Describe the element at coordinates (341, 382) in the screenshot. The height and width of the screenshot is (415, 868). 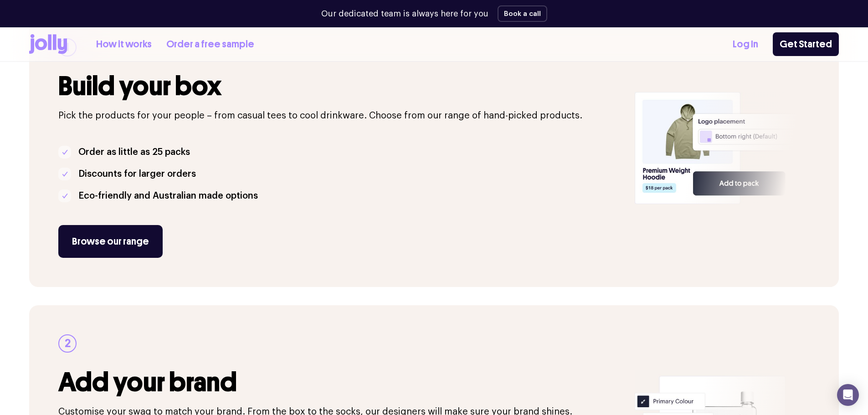
I see `h3: Add your brand` at that location.